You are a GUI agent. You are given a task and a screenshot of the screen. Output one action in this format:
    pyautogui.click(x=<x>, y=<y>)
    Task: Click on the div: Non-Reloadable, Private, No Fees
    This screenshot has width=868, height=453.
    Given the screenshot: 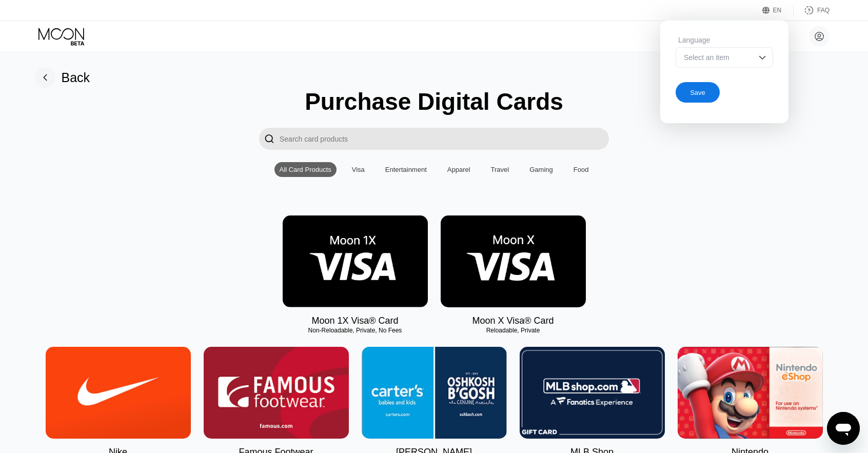 What is the action you would take?
    pyautogui.click(x=354, y=330)
    